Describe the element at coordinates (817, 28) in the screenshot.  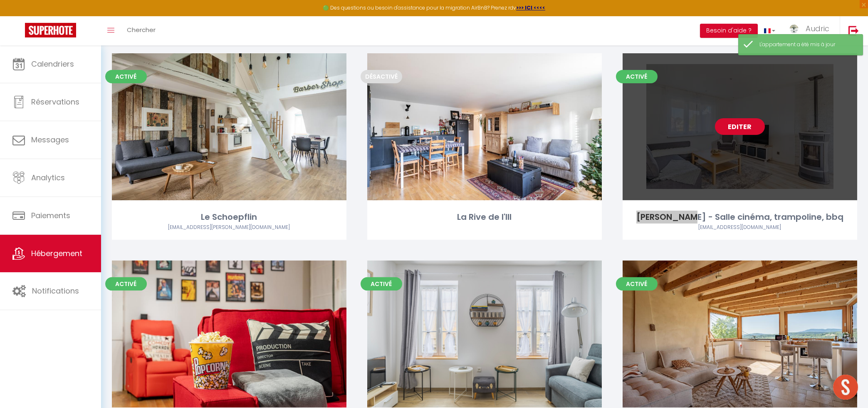
I see `span: Audric` at that location.